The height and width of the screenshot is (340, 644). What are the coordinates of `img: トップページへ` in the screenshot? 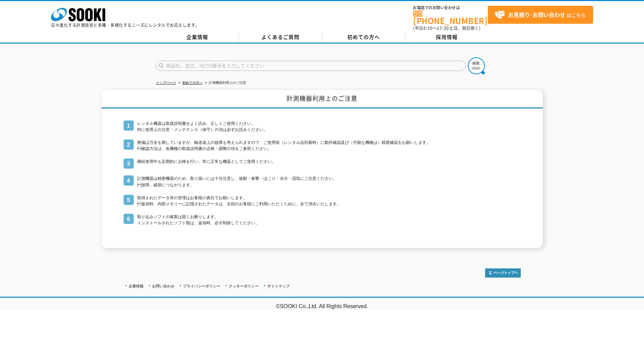 It's located at (503, 273).